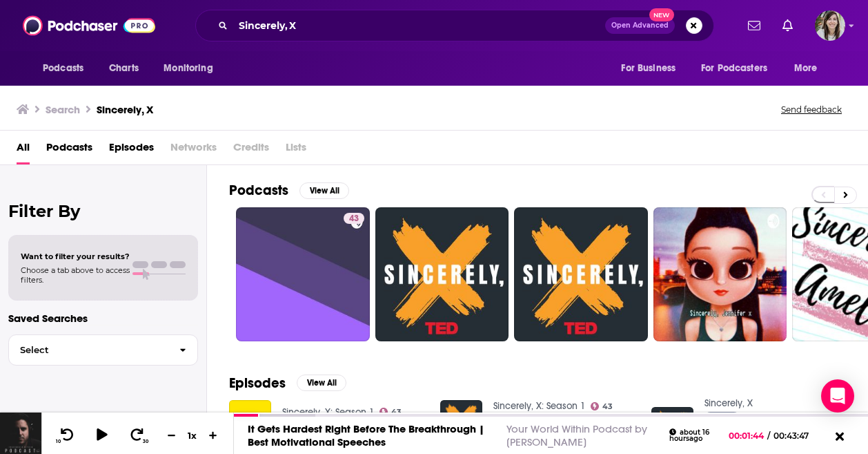 Image resolution: width=868 pixels, height=454 pixels. I want to click on img: Share your idea—anonymously! Sincerely, X Season 2, so click(461, 421).